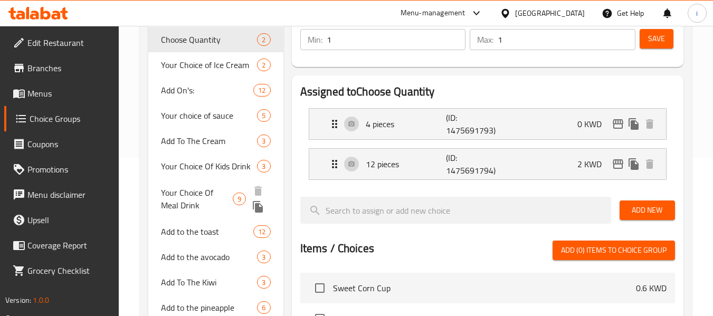 The height and width of the screenshot is (316, 713). Describe the element at coordinates (62, 144) in the screenshot. I see `a: Coupons` at that location.